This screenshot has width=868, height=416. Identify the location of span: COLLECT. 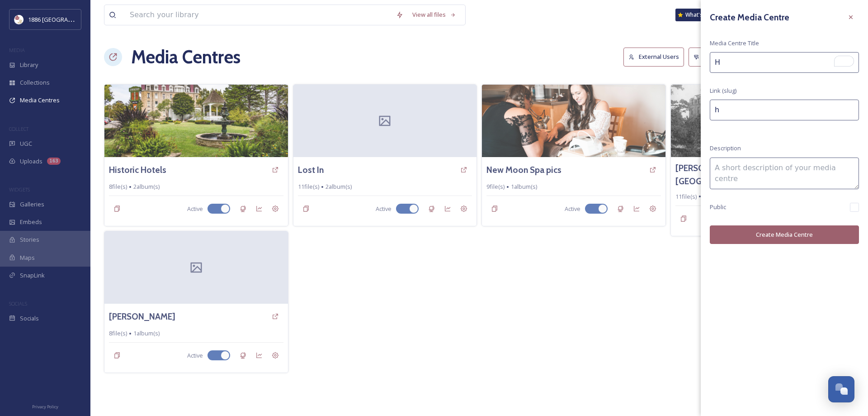
(18, 128).